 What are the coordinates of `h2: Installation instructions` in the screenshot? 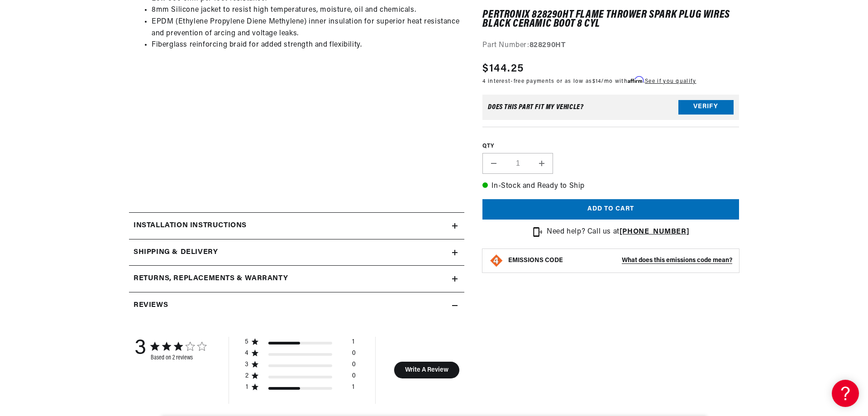 It's located at (190, 226).